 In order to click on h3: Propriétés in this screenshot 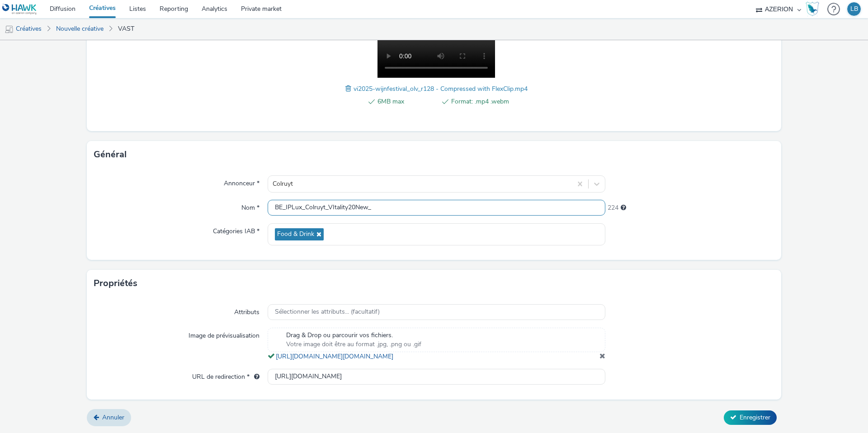, I will do `click(115, 284)`.